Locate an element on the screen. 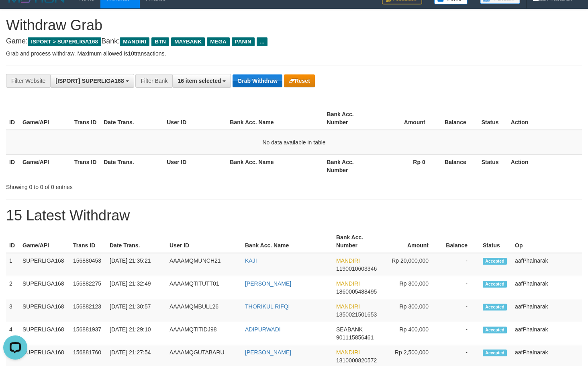  td: 156882275 is located at coordinates (88, 287).